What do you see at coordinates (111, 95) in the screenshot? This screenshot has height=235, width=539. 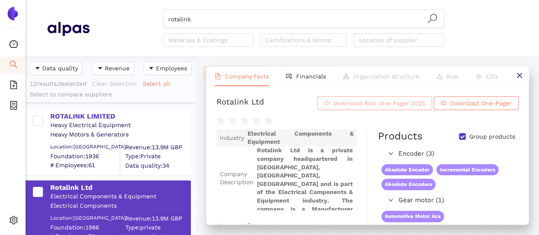 I see `div: Select to compare suppliers` at bounding box center [111, 95].